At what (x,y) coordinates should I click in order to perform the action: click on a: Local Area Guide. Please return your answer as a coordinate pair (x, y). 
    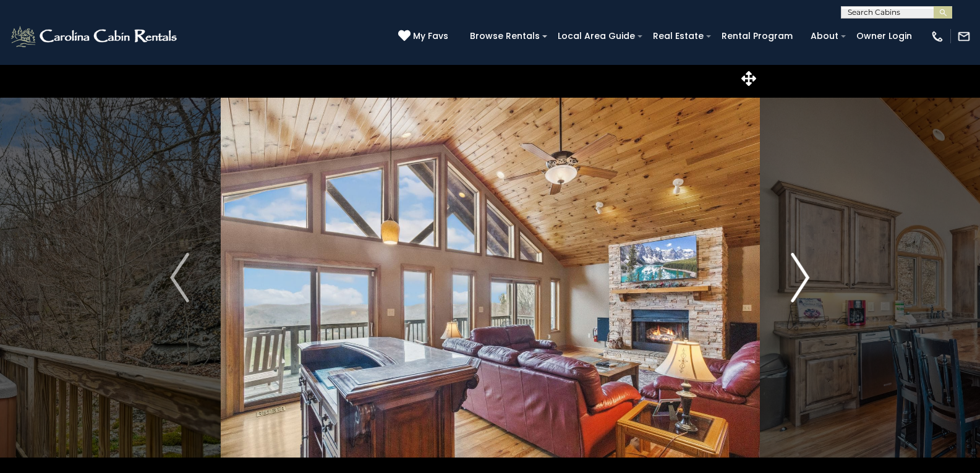
    Looking at the image, I should click on (596, 36).